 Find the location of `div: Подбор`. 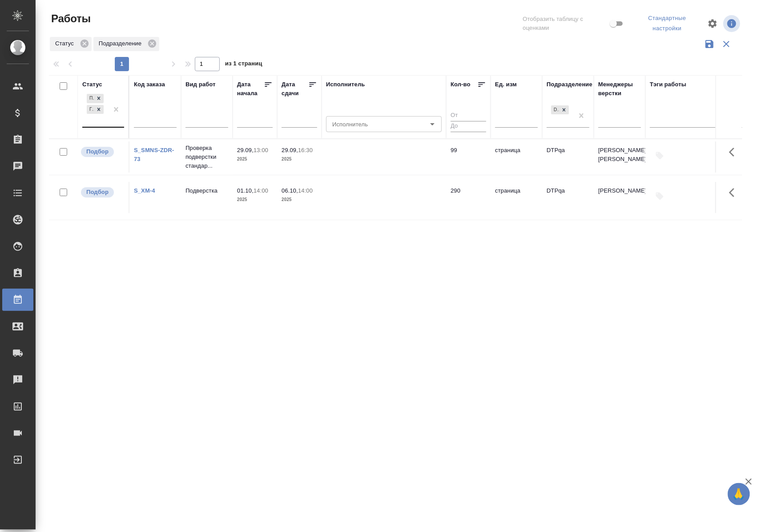

div: Подбор is located at coordinates (91, 99).